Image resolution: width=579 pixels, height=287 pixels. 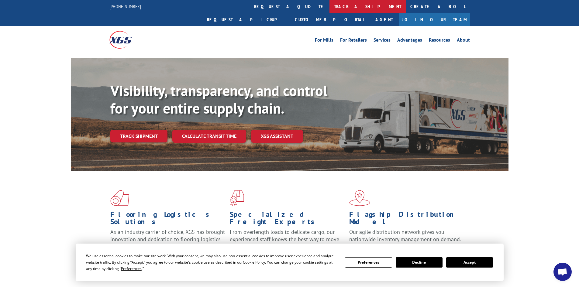 I want to click on span: As an industry carrier of choice, XGS has brought innovation and dedication to flooring logistics..., so click(x=167, y=239).